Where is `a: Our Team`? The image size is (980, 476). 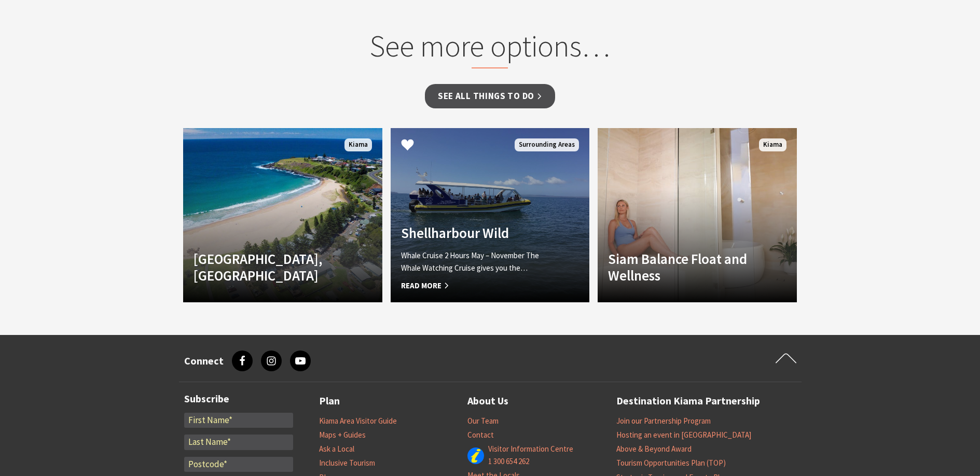 a: Our Team is located at coordinates (483, 421).